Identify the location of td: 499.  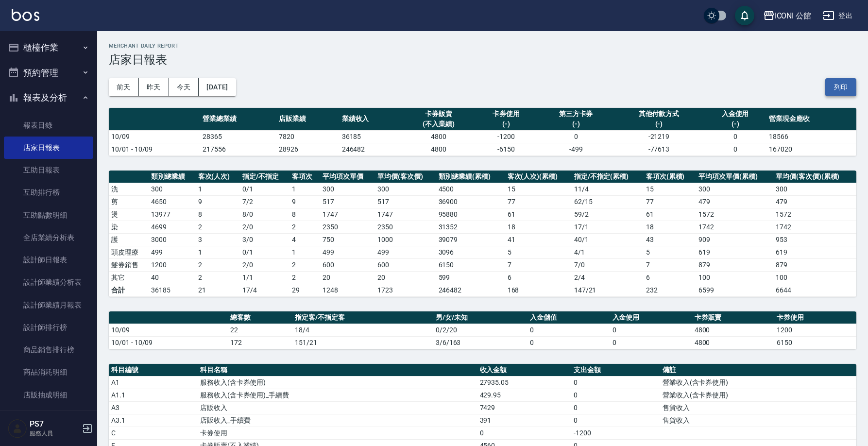
(347, 252).